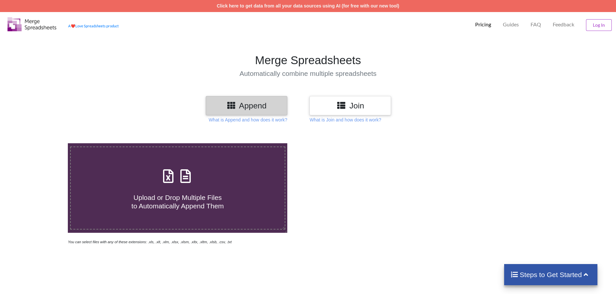  What do you see at coordinates (246, 106) in the screenshot?
I see `h3: Append` at bounding box center [246, 106].